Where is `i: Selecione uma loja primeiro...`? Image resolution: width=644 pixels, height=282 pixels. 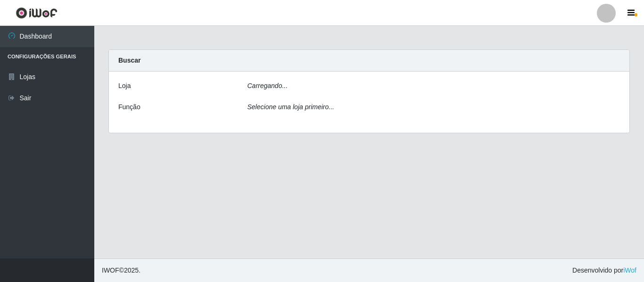 i: Selecione uma loja primeiro... is located at coordinates (291, 107).